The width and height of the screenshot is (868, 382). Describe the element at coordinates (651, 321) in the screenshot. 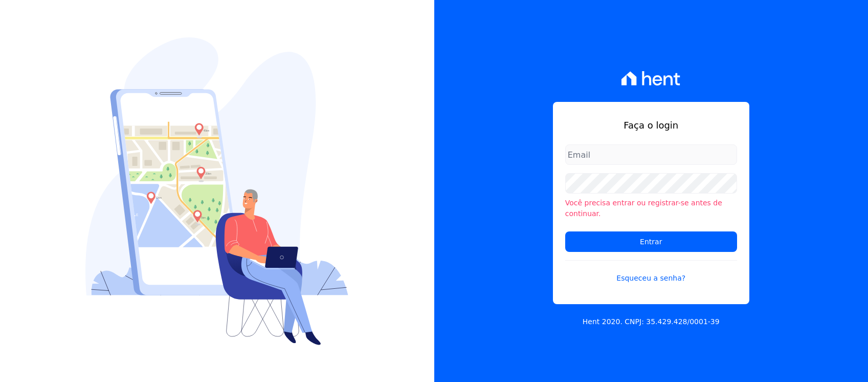

I see `p: Hent 2020. CNPJ: 35.429.428/0001-39` at that location.